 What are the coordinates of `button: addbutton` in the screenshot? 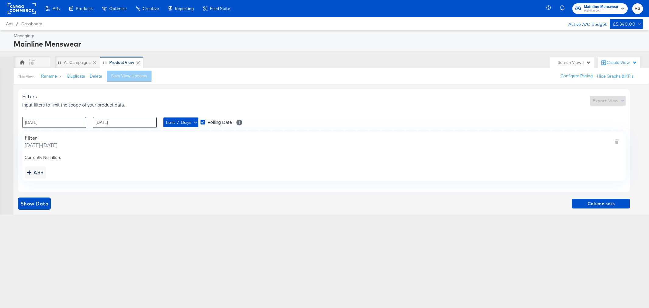 It's located at (35, 172).